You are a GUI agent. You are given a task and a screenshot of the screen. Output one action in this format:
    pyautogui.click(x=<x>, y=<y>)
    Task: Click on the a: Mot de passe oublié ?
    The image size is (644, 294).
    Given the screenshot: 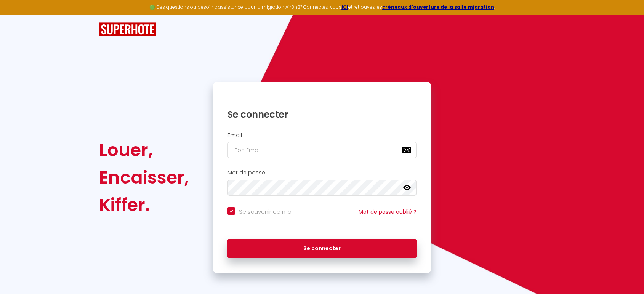 What is the action you would take?
    pyautogui.click(x=387, y=212)
    